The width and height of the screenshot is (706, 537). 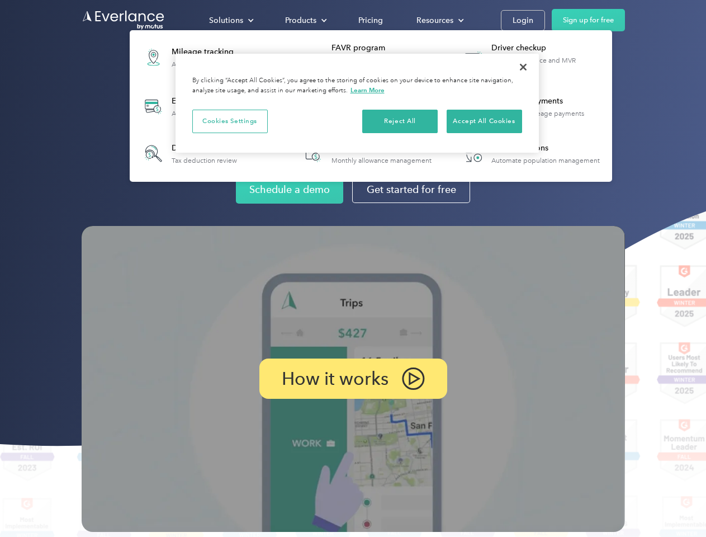 I want to click on a: FAVR programFixed & Variable Rate reimbursement design & management, so click(x=371, y=57).